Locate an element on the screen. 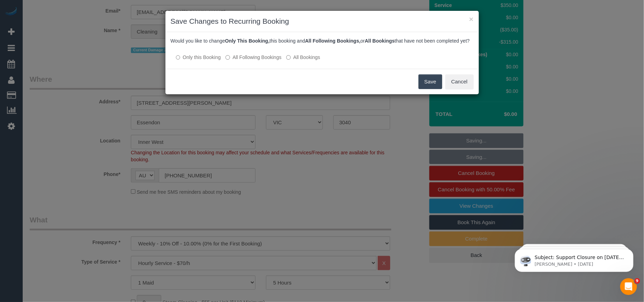 Image resolution: width=644 pixels, height=302 pixels. h3: Save Changes to Recurring Booking is located at coordinates (322, 21).